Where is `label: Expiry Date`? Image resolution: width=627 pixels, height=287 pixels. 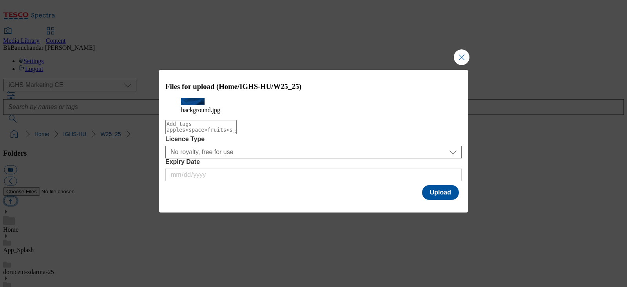 label: Expiry Date is located at coordinates (313, 162).